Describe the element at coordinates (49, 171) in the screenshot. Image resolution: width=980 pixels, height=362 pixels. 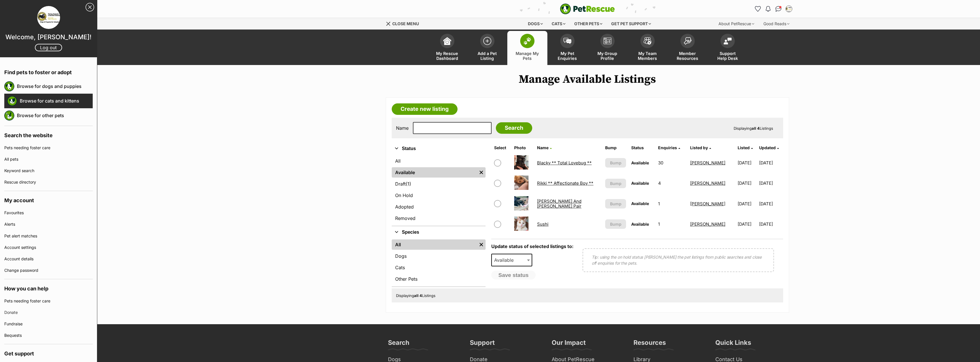
I see `a: Keyword search` at that location.